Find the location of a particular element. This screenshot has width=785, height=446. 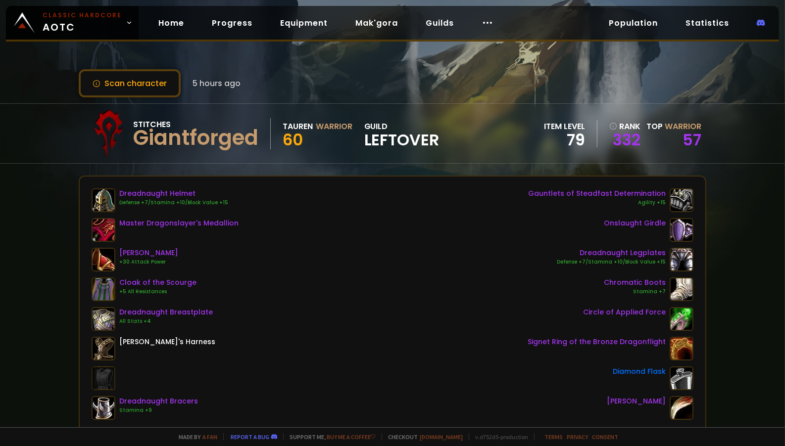

div: Diamond Flask is located at coordinates (639, 372).